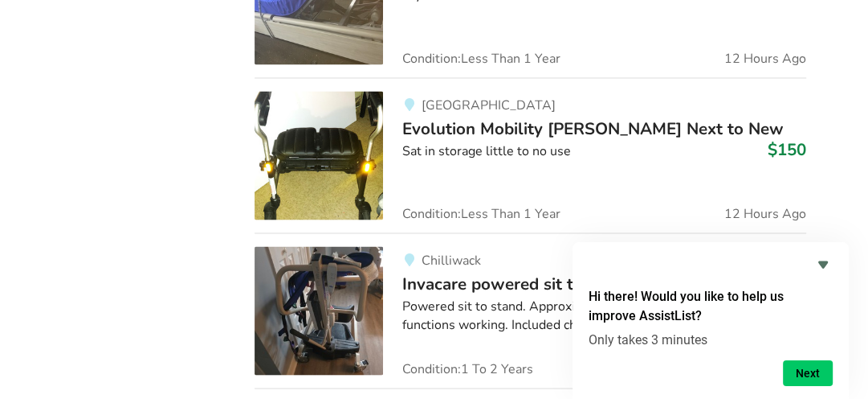  What do you see at coordinates (319, 155) in the screenshot?
I see `img: mobility-evolution mobility walker next to new` at bounding box center [319, 155].